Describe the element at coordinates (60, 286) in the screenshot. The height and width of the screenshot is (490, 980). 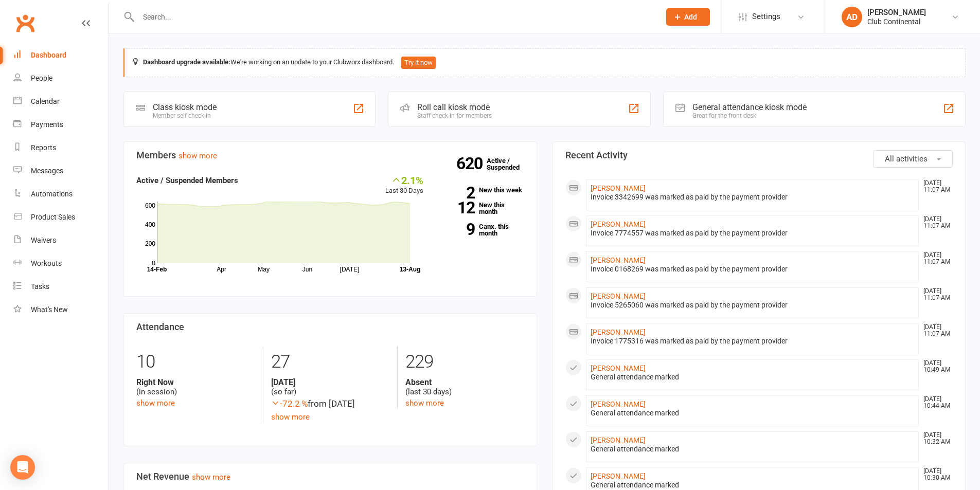
I see `a: Tasks` at that location.